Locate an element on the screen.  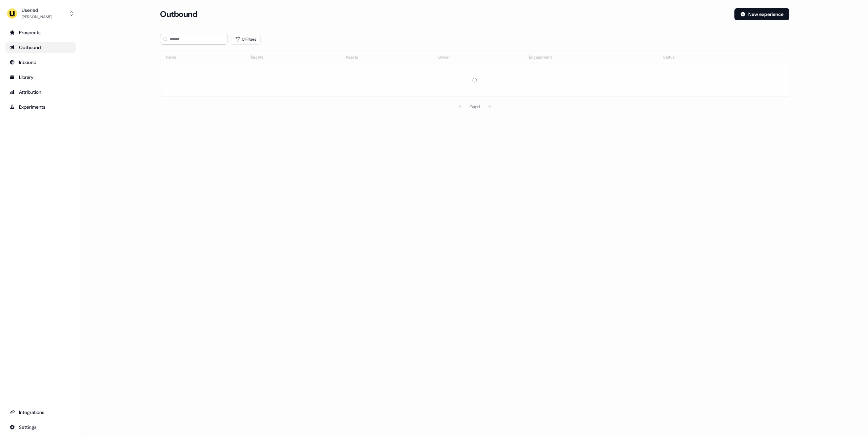
h3: Outbound is located at coordinates (179, 14).